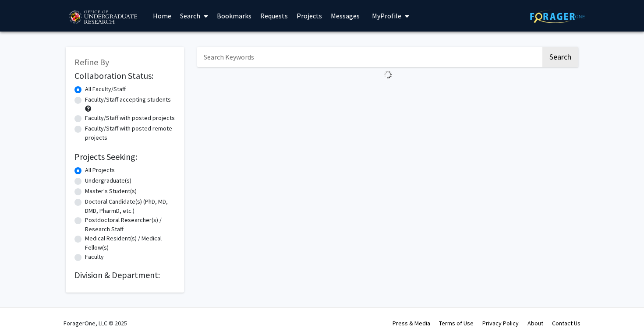 Image resolution: width=644 pixels, height=328 pixels. I want to click on label: Faculty/Staff accepting students, so click(128, 100).